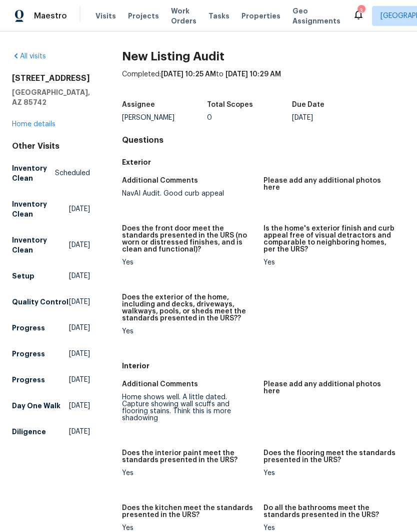 This screenshot has height=532, width=417. I want to click on h5: Due Date, so click(308, 105).